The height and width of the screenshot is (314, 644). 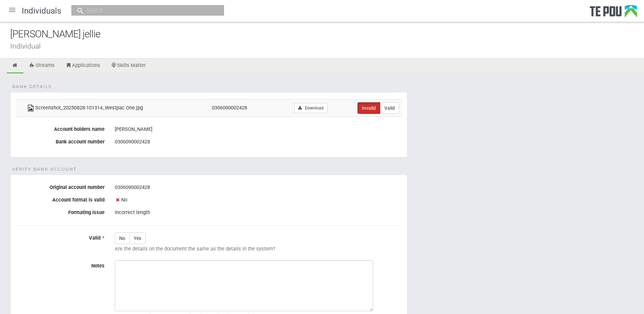 I want to click on input: Search, so click(x=144, y=10).